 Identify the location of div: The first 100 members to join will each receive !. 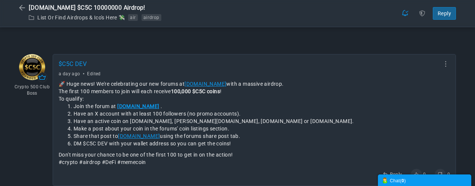
(254, 91).